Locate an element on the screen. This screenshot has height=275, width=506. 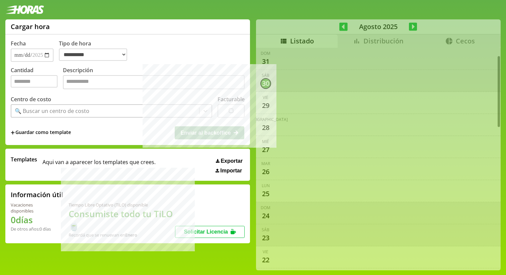
select: Tipo de hora is located at coordinates (93, 55).